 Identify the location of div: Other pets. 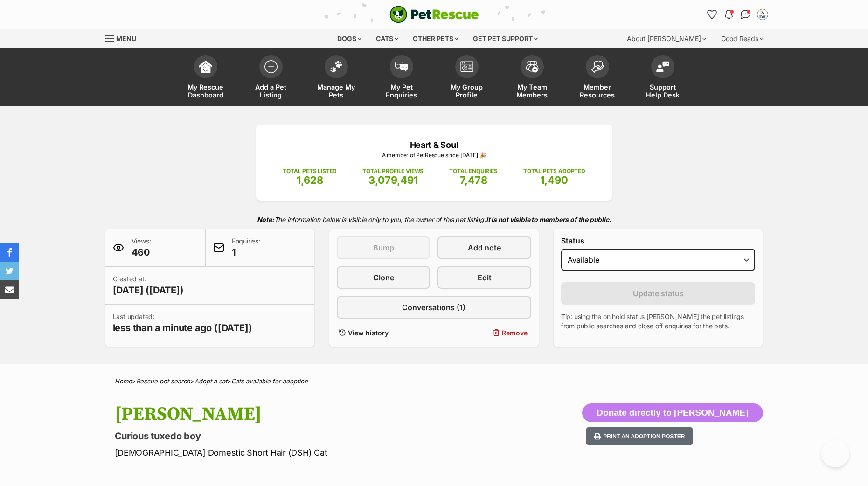
(436, 38).